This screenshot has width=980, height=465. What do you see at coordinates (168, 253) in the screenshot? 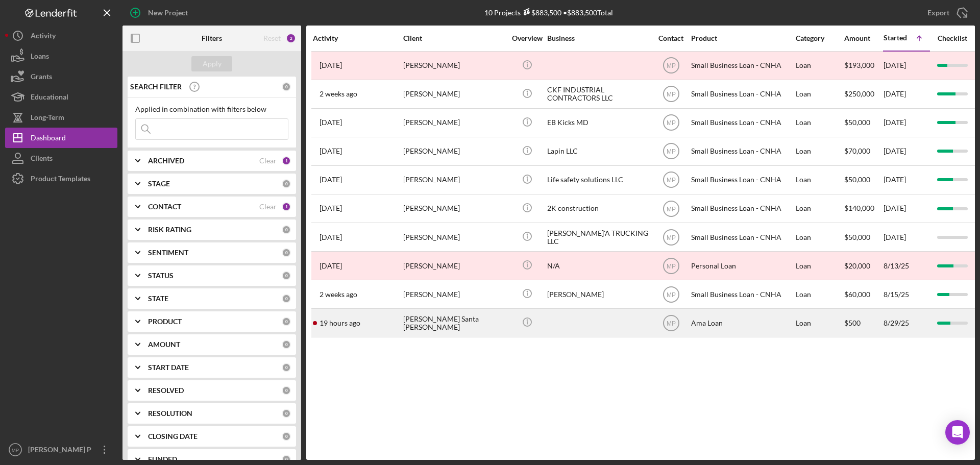
I see `b: SENTIMENT` at bounding box center [168, 253].